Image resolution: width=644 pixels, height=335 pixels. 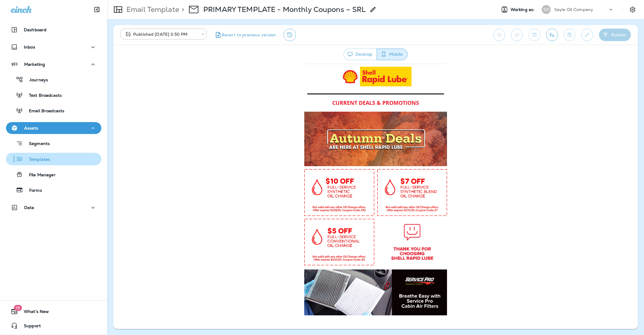 I want to click on img: Sayle_Cinch_WhtSqr_7_Oct25.jpg, so click(x=108, y=128).